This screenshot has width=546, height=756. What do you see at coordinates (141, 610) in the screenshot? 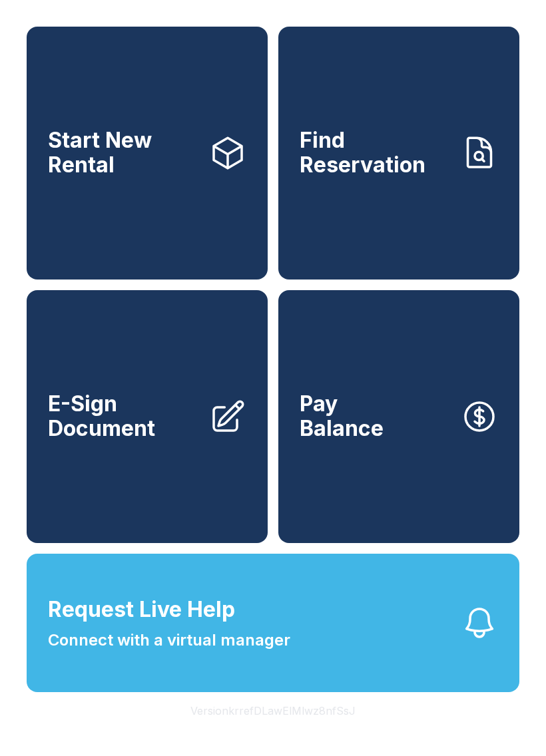
I see `span: Request Live Help` at bounding box center [141, 610].